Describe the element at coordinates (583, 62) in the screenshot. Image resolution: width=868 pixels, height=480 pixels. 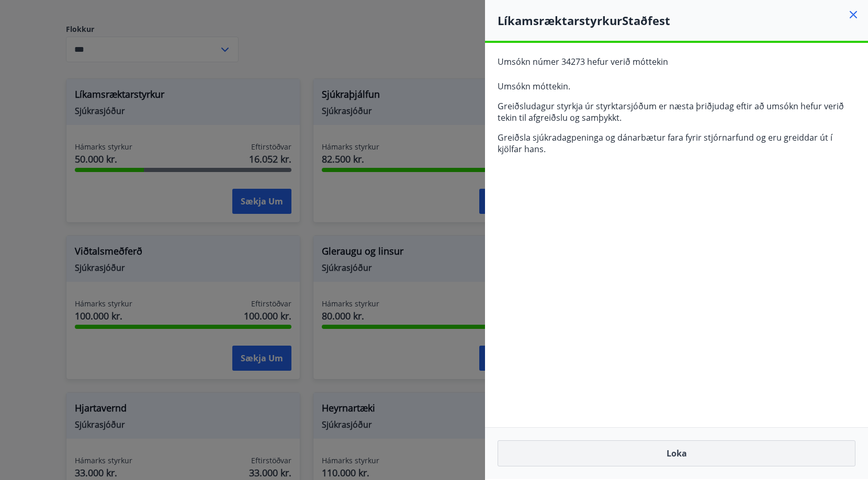
I see `span: Umsókn númer 34273 hefur verið móttekin` at that location.